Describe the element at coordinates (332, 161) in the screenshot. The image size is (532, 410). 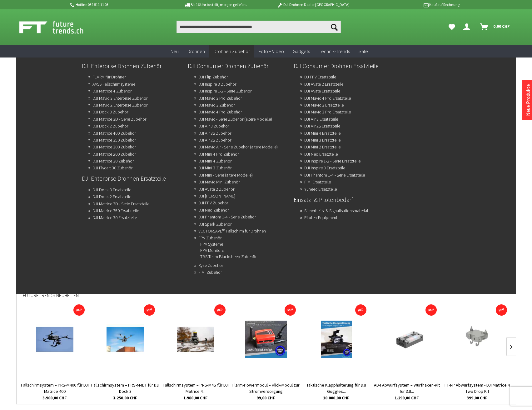
I see `a: DJI Inspire 1-2 - Serie Ersatzteile` at that location.